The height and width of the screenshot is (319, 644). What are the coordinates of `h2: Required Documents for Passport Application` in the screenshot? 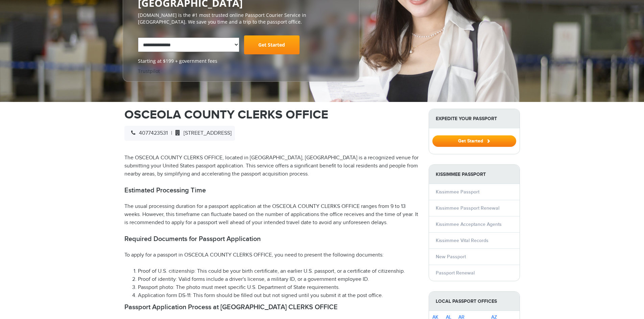 It's located at (272, 239).